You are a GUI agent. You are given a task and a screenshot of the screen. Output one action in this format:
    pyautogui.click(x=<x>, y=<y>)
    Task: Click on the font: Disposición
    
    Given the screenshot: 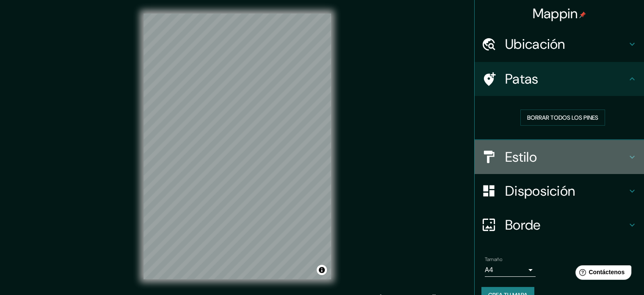 What is the action you would take?
    pyautogui.click(x=540, y=191)
    